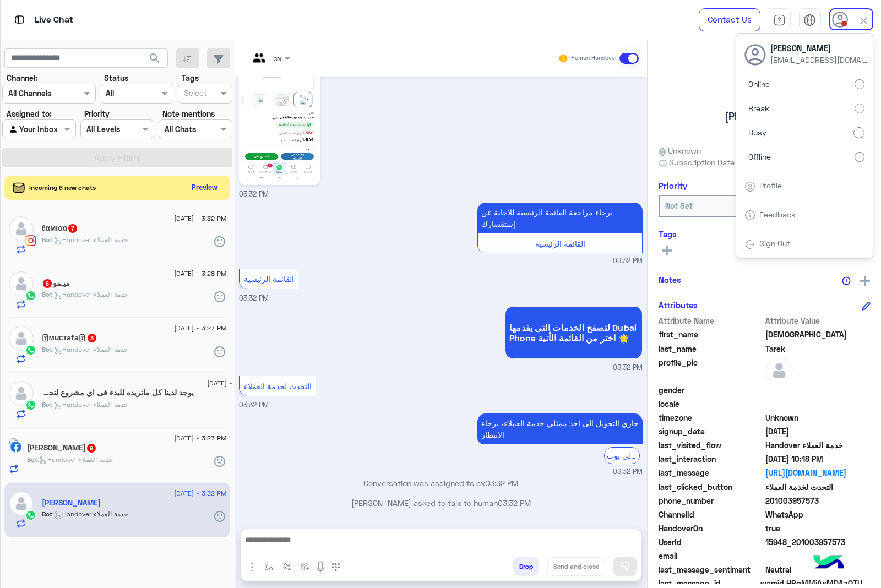 This screenshot has height=588, width=881. I want to click on span: 6, so click(48, 284).